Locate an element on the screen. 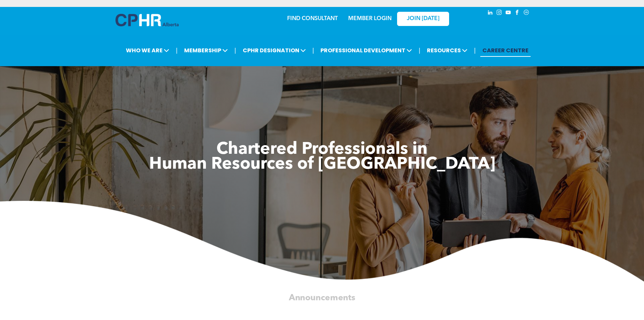 This screenshot has height=320, width=644. a: instagram is located at coordinates (499, 13).